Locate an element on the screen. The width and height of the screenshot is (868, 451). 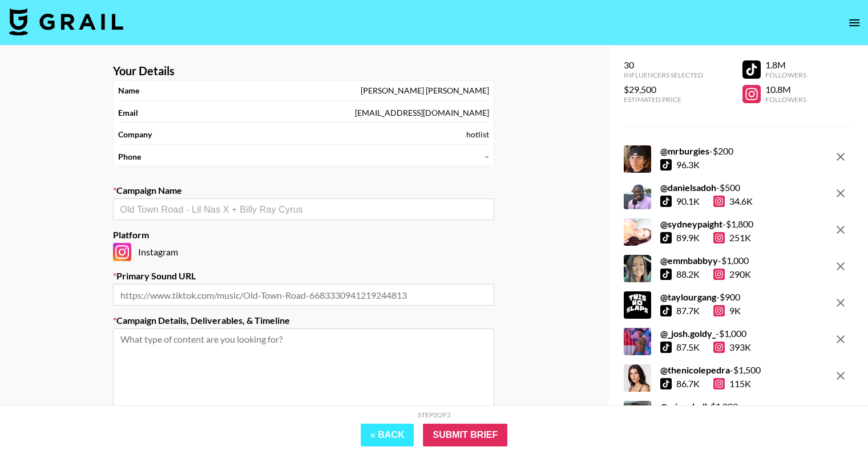
button: open drawer is located at coordinates (854, 23).